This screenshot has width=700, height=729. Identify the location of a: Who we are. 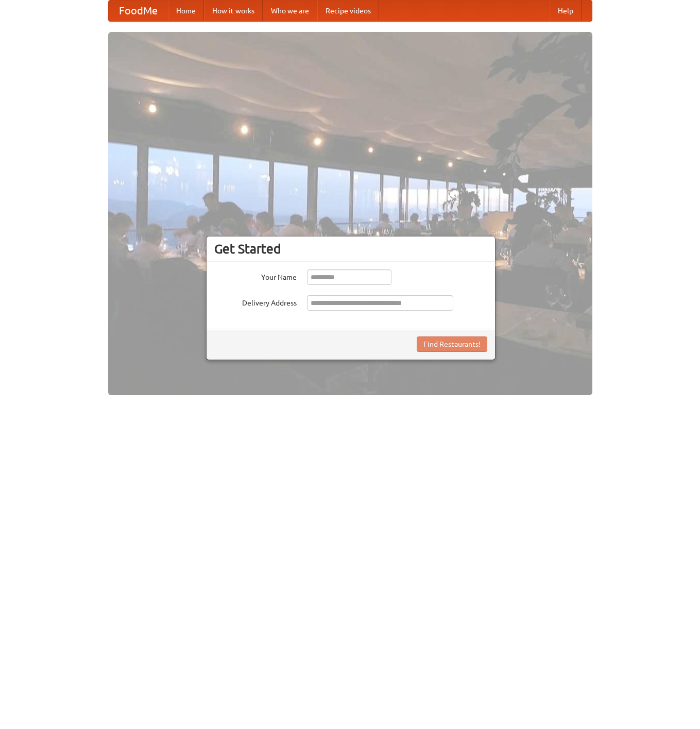
(290, 11).